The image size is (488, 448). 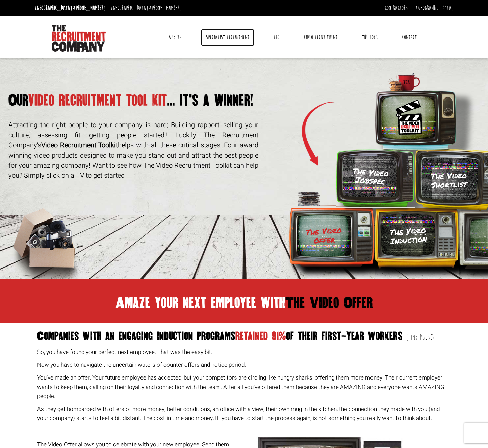 I want to click on img: tv-yellow-bright.png, so click(x=451, y=178).